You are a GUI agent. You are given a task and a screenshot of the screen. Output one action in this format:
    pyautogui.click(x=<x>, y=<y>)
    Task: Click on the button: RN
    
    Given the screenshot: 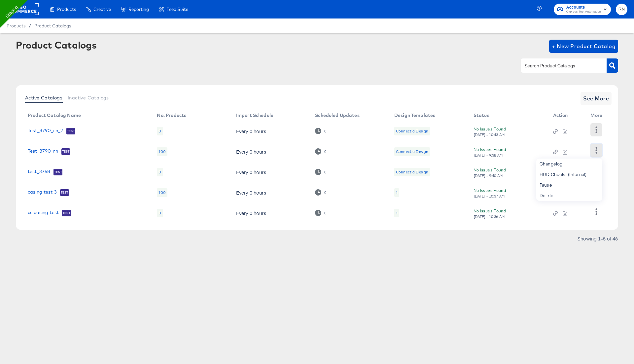 What is the action you would take?
    pyautogui.click(x=622, y=9)
    